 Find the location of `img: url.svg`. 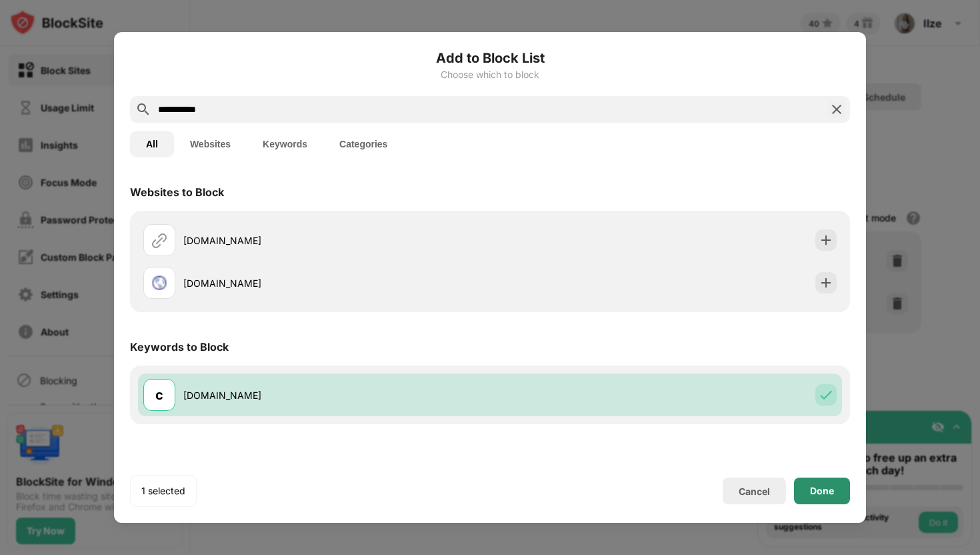

img: url.svg is located at coordinates (160, 240).